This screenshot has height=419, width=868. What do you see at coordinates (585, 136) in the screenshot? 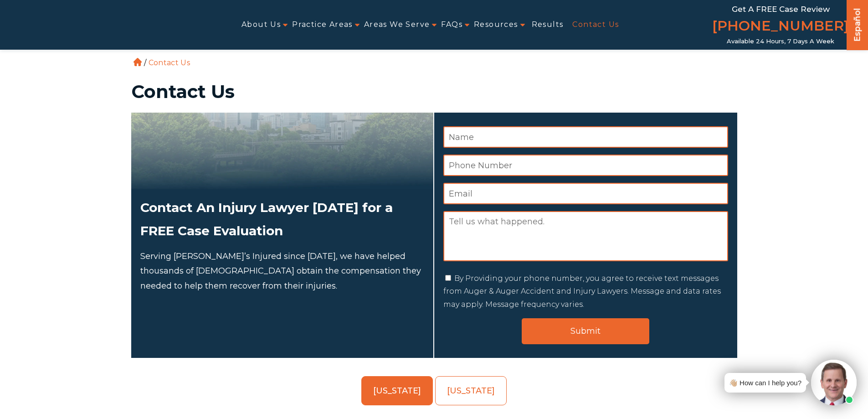
I see `input: Name` at bounding box center [585, 136].